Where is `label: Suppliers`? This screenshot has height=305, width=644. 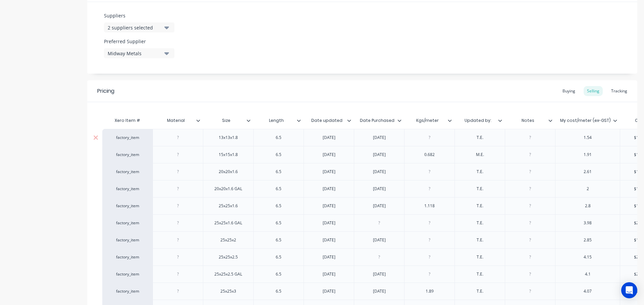
label: Suppliers is located at coordinates (139, 15).